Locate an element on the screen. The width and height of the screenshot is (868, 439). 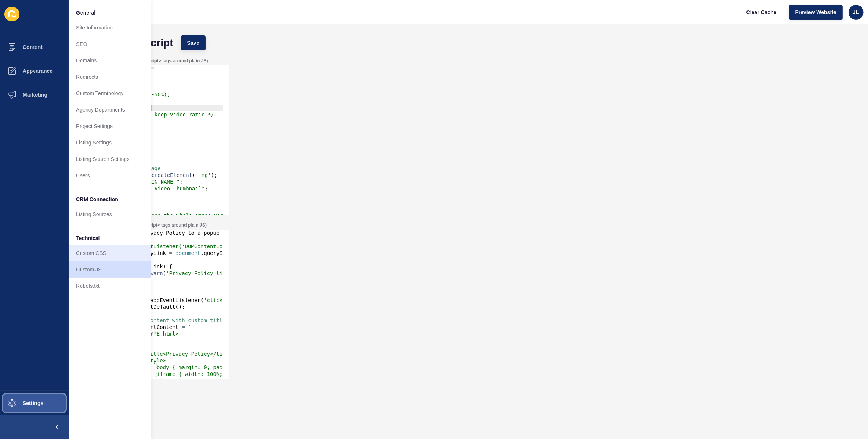
button: Preview Website is located at coordinates (815, 13).